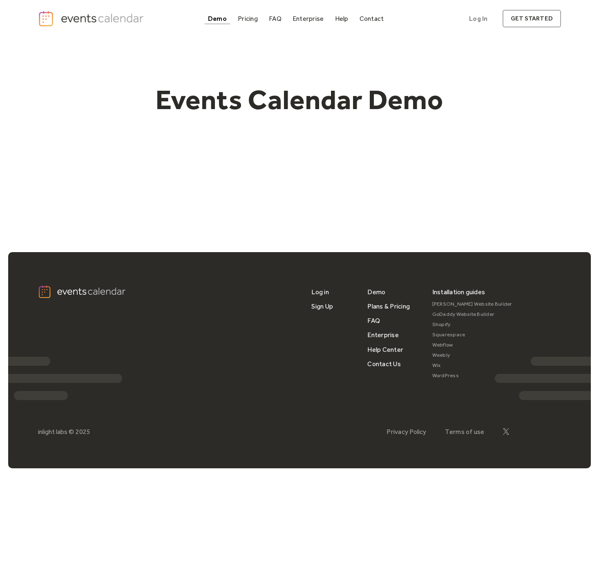  I want to click on a: Help Center, so click(385, 349).